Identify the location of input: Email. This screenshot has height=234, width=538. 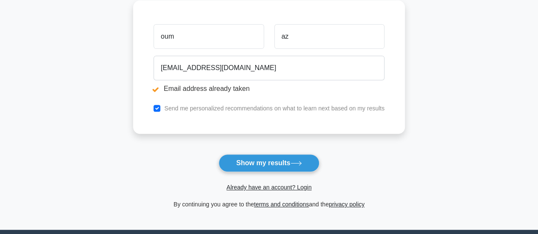
(269, 68).